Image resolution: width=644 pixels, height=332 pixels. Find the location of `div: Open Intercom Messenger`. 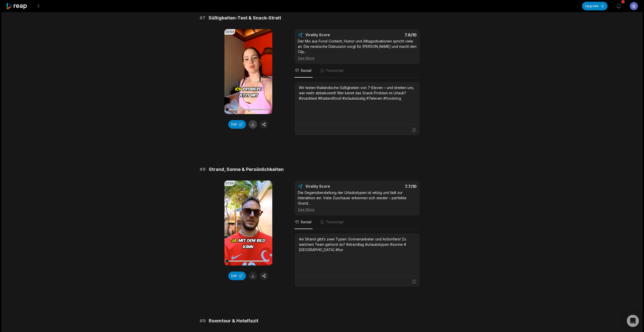

div: Open Intercom Messenger is located at coordinates (633, 321).